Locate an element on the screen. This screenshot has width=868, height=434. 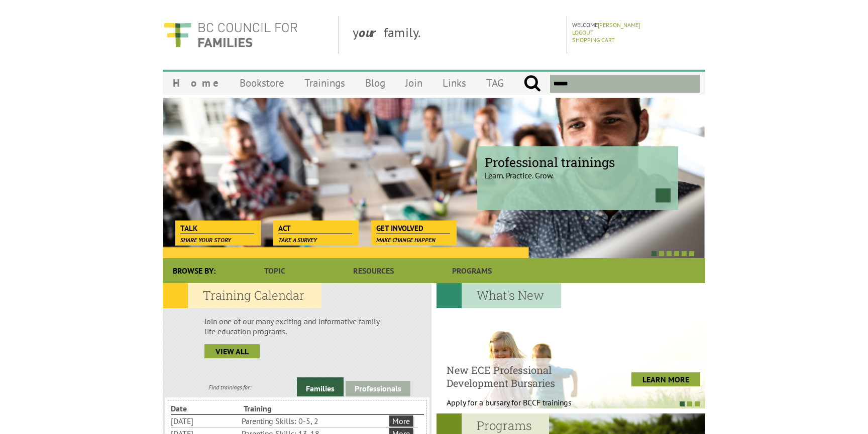
a: Get Involved Make change happen is located at coordinates (413, 228).